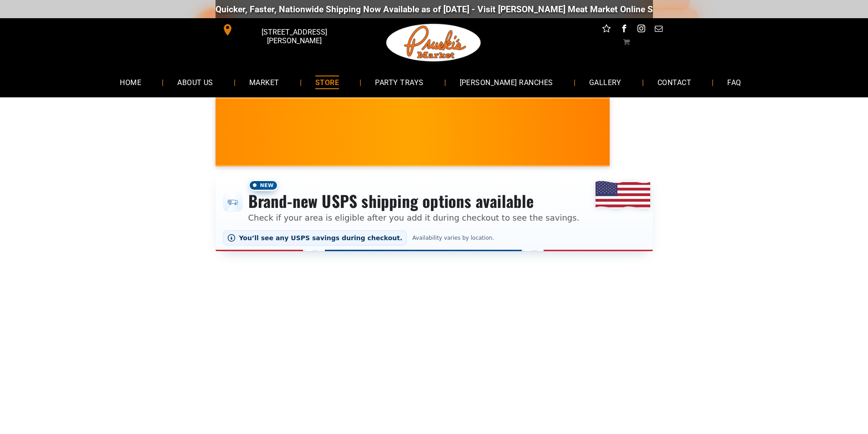  I want to click on a: GALLERY, so click(605, 82).